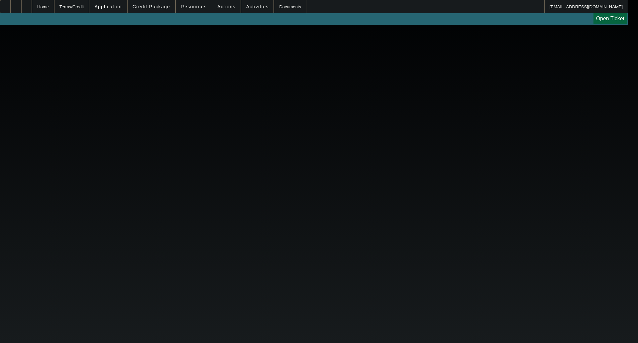  Describe the element at coordinates (194, 7) in the screenshot. I see `span: Resources` at that location.